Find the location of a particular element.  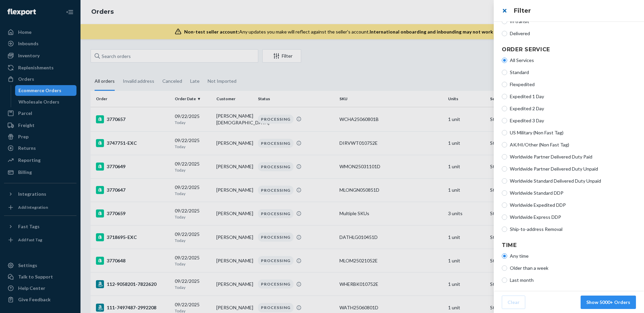

span: Expedited 2 Day is located at coordinates (573, 109).